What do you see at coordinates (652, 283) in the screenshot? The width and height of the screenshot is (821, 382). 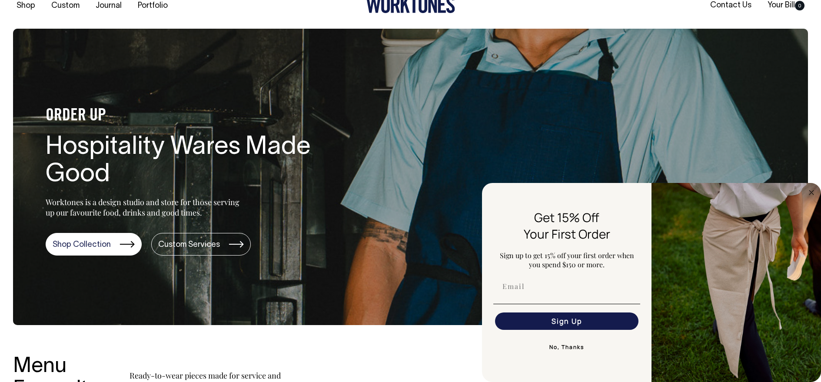 I see `div: FLYOUT Form` at bounding box center [652, 283].